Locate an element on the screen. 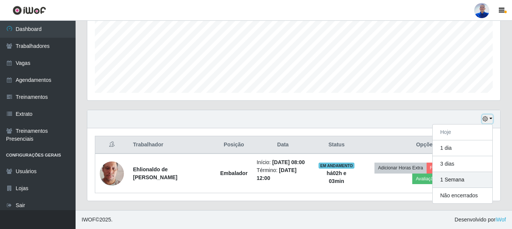  a: iWof is located at coordinates (501, 220).